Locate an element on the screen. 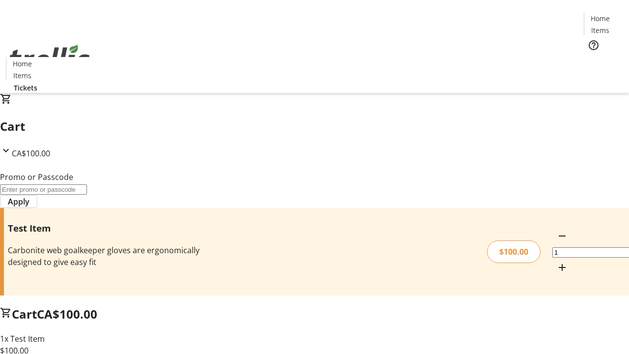  button: Help is located at coordinates (594, 45).